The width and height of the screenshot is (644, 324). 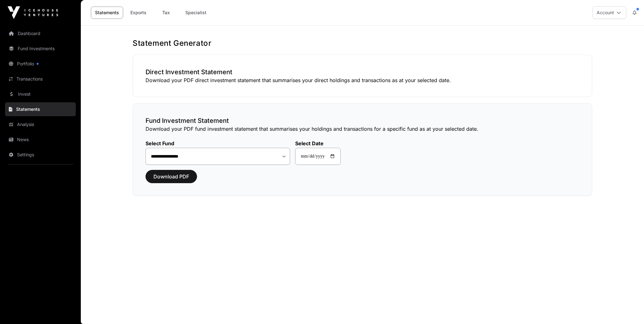 What do you see at coordinates (40, 64) in the screenshot?
I see `a: Portfolio` at bounding box center [40, 64].